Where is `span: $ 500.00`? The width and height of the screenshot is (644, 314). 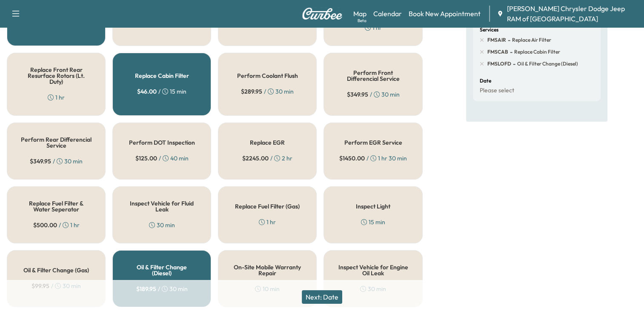
span: $ 500.00 is located at coordinates (45, 225).